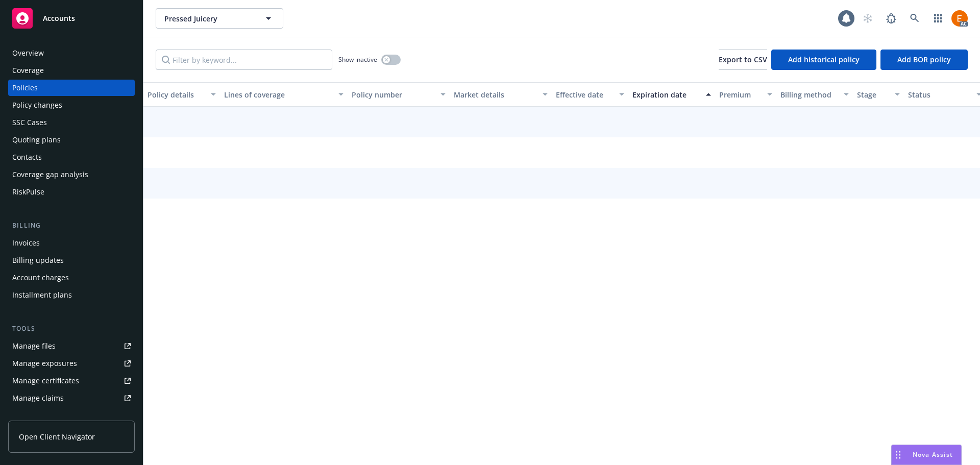 The width and height of the screenshot is (980, 465). I want to click on div: Policy changes, so click(37, 105).